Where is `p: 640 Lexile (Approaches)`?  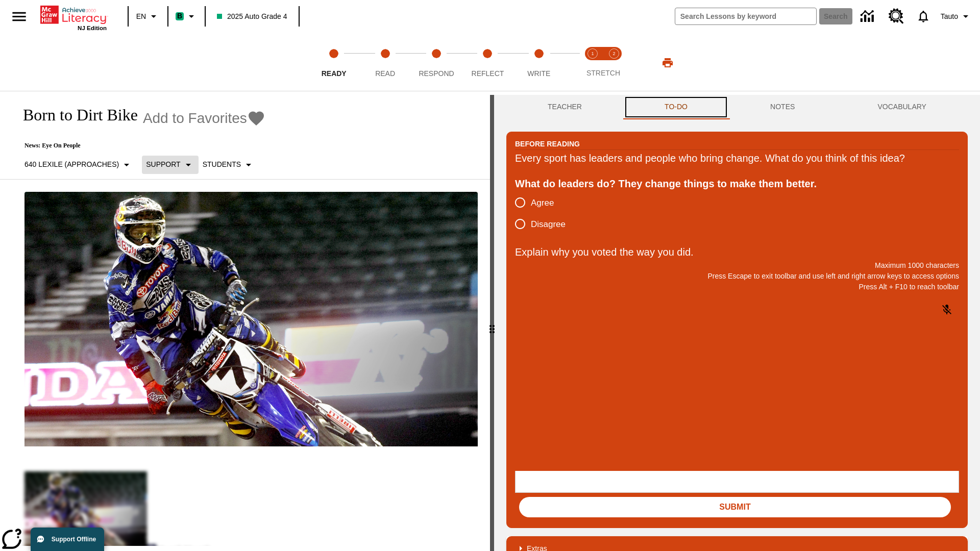
p: 640 Lexile (Approaches) is located at coordinates (72, 164).